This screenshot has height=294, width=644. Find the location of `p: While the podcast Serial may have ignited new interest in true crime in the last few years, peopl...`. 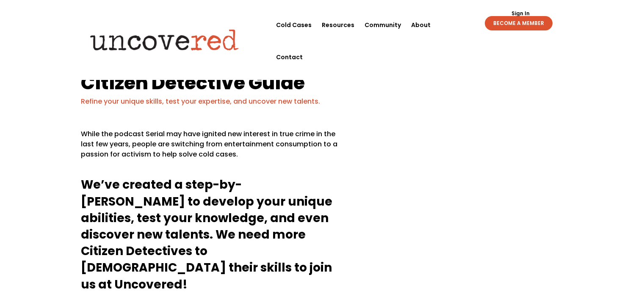

p: While the podcast Serial may have ignited new interest in true crime in the last few years, peopl... is located at coordinates (212, 148).